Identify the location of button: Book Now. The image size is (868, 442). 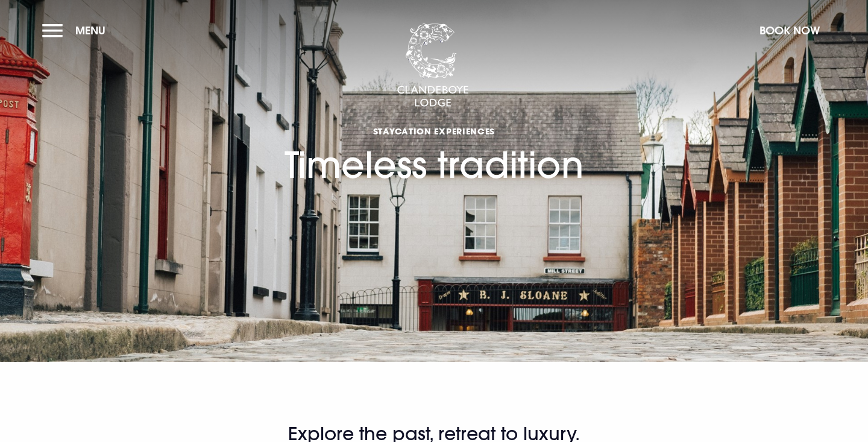
(790, 30).